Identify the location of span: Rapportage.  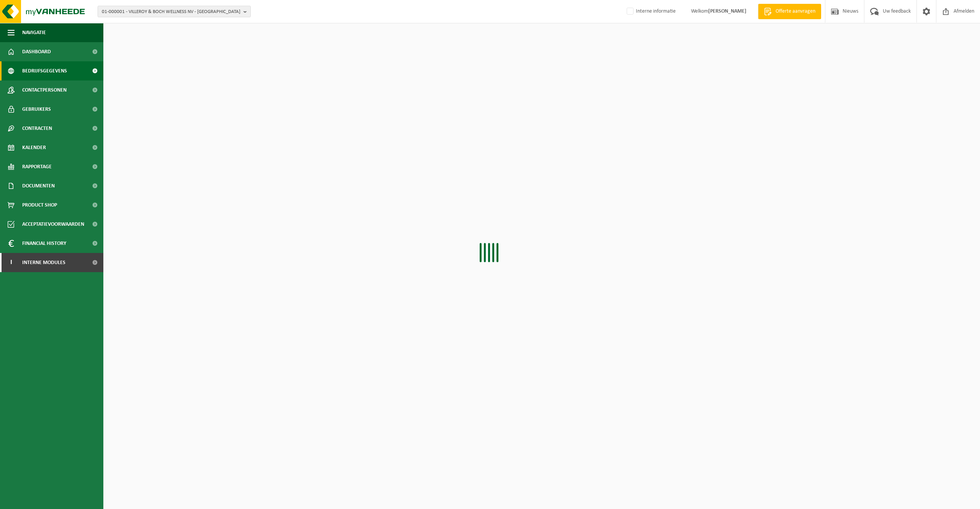
(37, 166).